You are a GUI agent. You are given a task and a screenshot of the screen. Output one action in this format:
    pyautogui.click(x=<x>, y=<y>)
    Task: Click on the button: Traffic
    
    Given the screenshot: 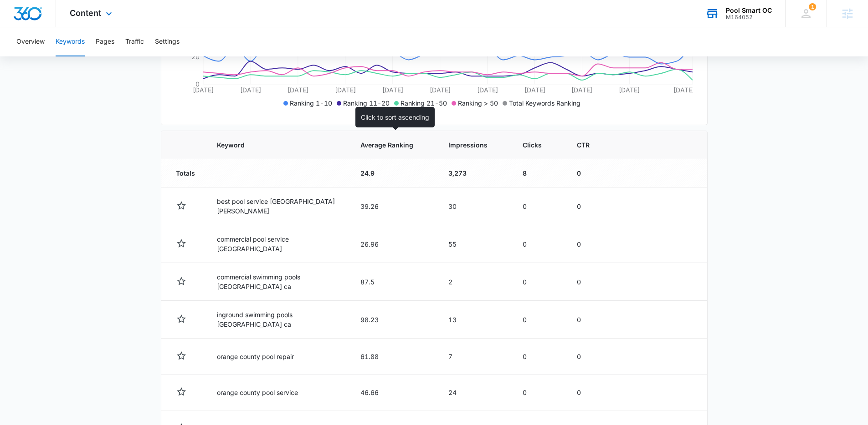 What is the action you would take?
    pyautogui.click(x=135, y=42)
    